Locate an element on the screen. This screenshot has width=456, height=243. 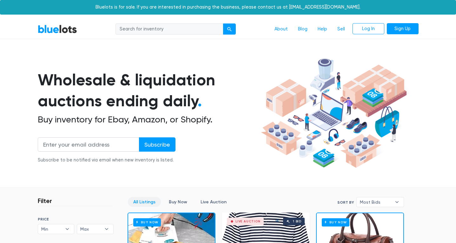
h1: Wholesale & liquidation auctions ending daily is located at coordinates (148, 90).